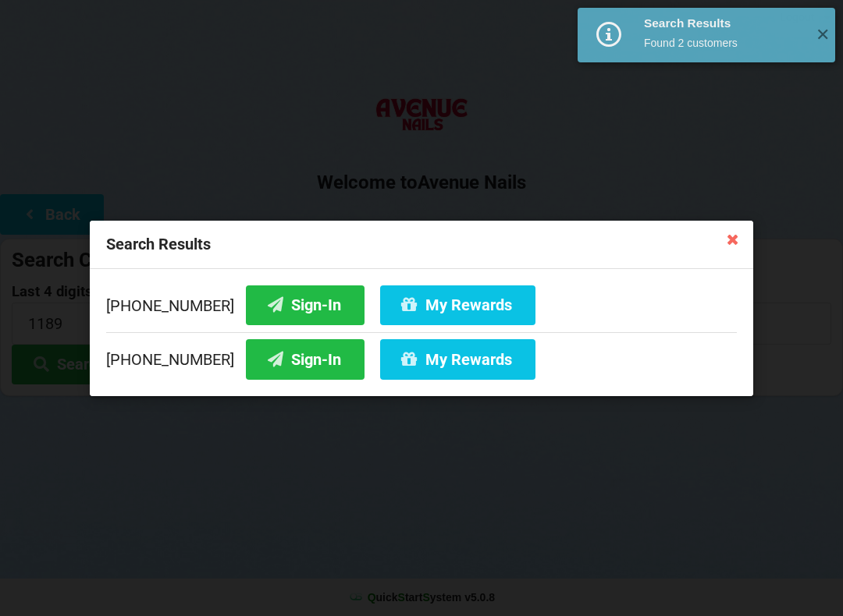 This screenshot has width=843, height=616. I want to click on div: Found 2 customers, so click(724, 43).